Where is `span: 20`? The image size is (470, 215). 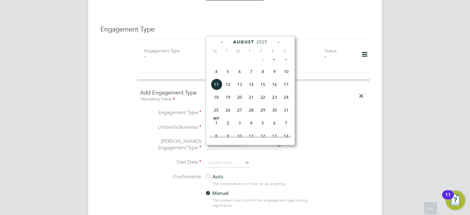
span: 20 is located at coordinates (240, 97).